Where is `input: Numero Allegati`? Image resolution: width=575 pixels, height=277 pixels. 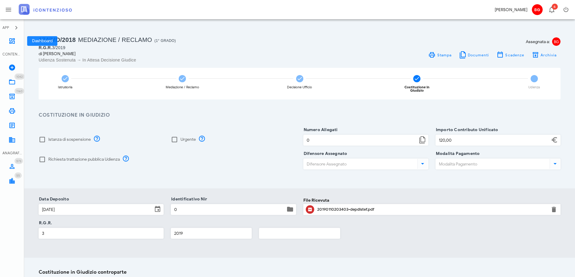
input: Numero Allegati is located at coordinates (360, 140).